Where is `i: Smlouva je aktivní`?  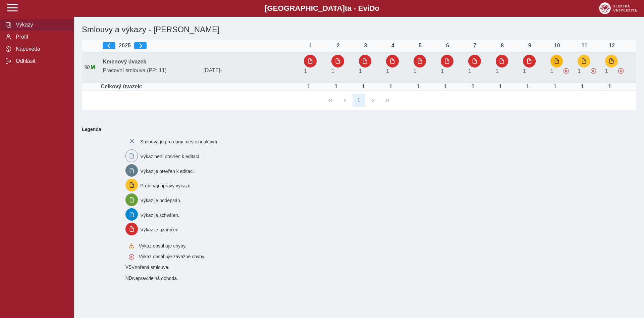 i: Smlouva je aktivní is located at coordinates (87, 66).